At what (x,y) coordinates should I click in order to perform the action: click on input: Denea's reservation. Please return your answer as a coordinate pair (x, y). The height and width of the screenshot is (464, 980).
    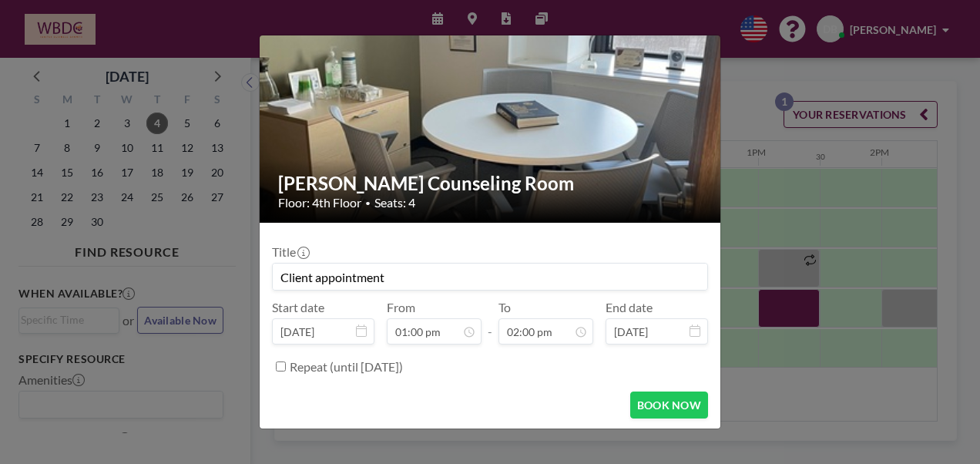
    Looking at the image, I should click on (490, 277).